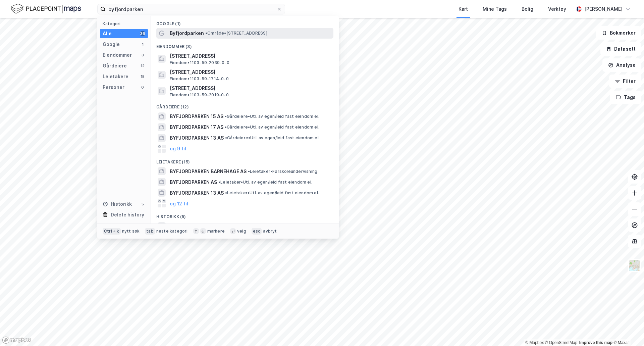 Image resolution: width=644 pixels, height=346 pixels. Describe the element at coordinates (635, 265) in the screenshot. I see `img: Z` at that location.